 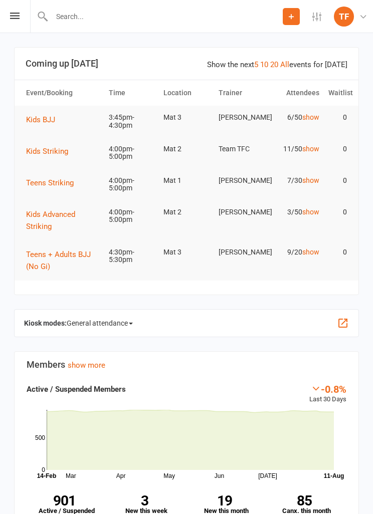 I want to click on th: Location, so click(x=186, y=93).